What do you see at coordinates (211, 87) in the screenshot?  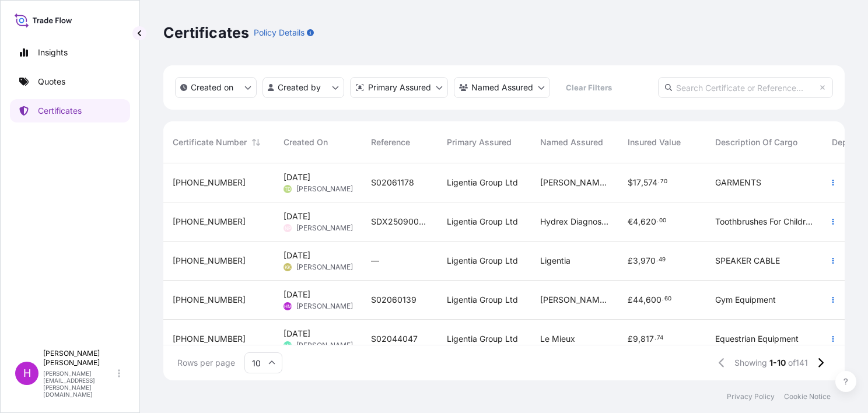 I see `p: Created on` at bounding box center [211, 87].